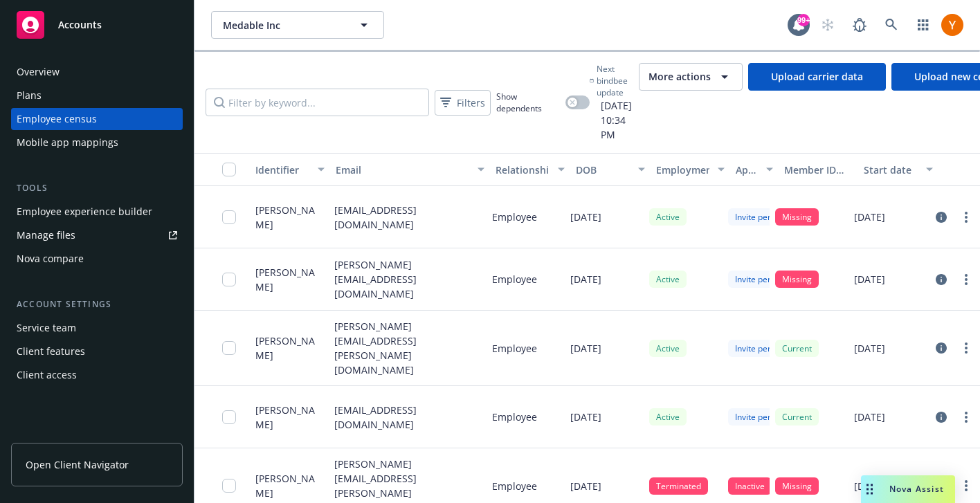 The width and height of the screenshot is (980, 503). I want to click on button: Start date, so click(898, 169).